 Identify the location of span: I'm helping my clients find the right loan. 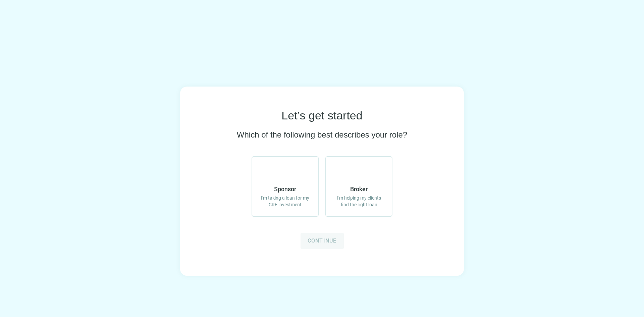
(359, 202).